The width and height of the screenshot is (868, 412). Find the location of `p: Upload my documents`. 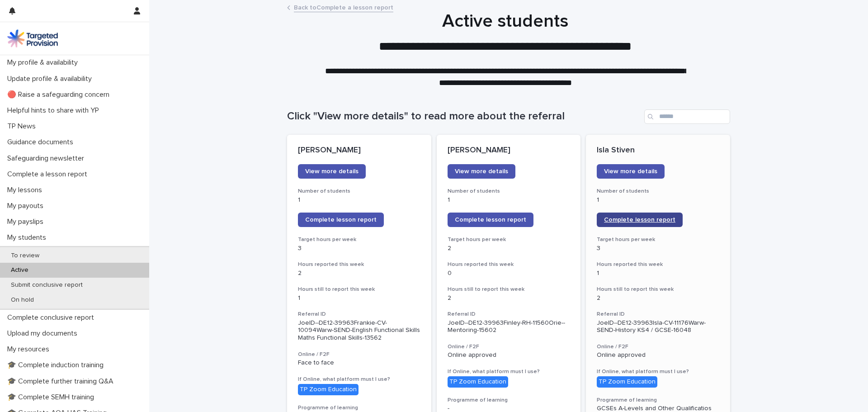

p: Upload my documents is located at coordinates (44, 333).